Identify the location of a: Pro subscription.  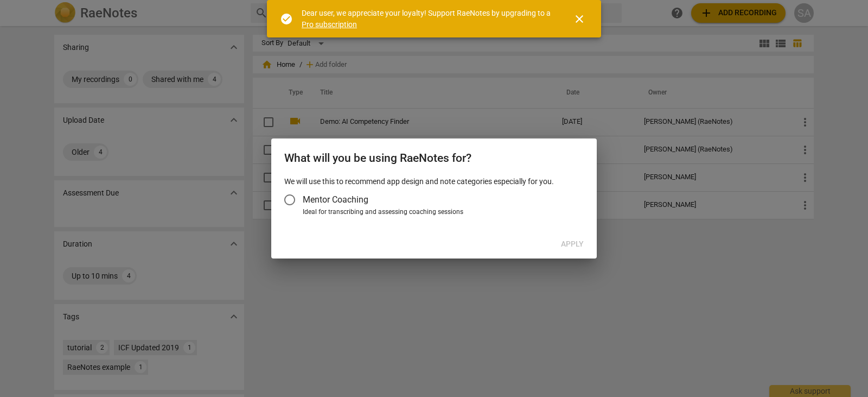
(330, 24).